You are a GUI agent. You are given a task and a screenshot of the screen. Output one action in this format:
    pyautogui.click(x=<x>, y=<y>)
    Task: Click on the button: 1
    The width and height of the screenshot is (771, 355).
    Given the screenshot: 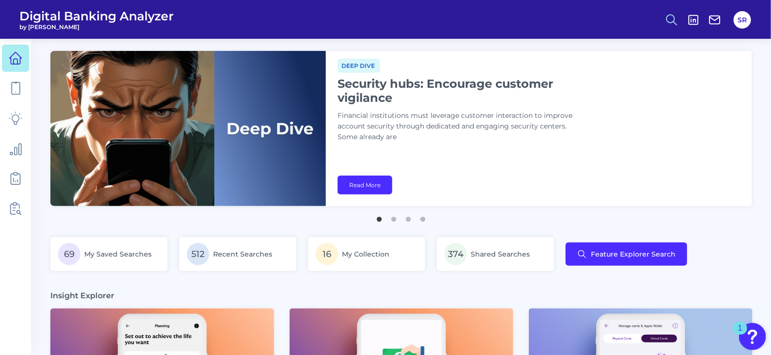 What is the action you would take?
    pyautogui.click(x=379, y=217)
    